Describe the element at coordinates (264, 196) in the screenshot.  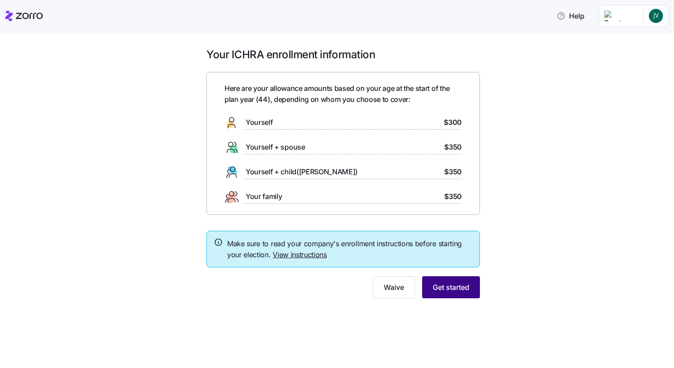
I see `span: Your family` at that location.